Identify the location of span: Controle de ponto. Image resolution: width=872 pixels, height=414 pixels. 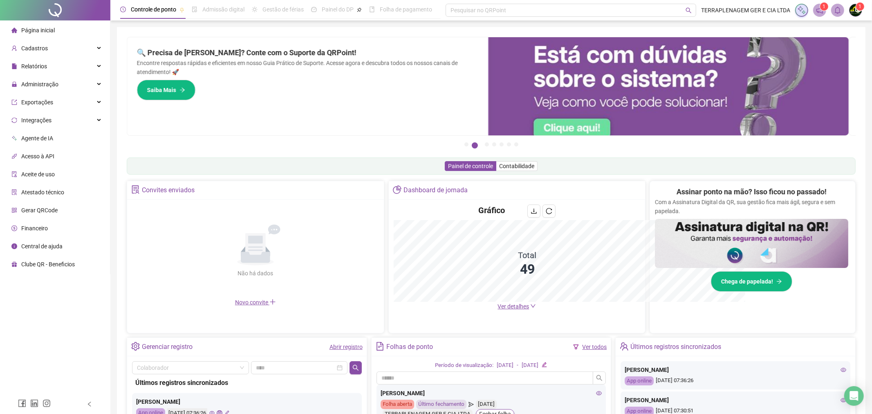
(153, 9).